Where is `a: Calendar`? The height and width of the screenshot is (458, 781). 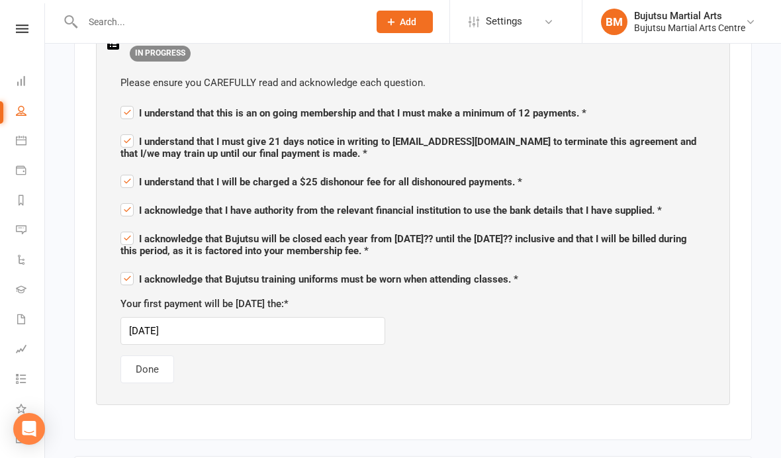
a: Calendar is located at coordinates (30, 142).